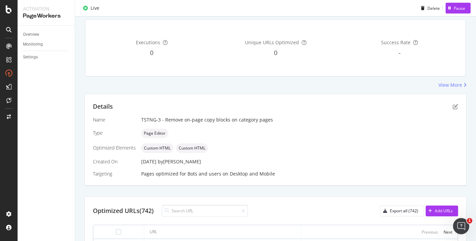 This screenshot has height=241, width=476. Describe the element at coordinates (448, 232) in the screenshot. I see `button: Next` at that location.